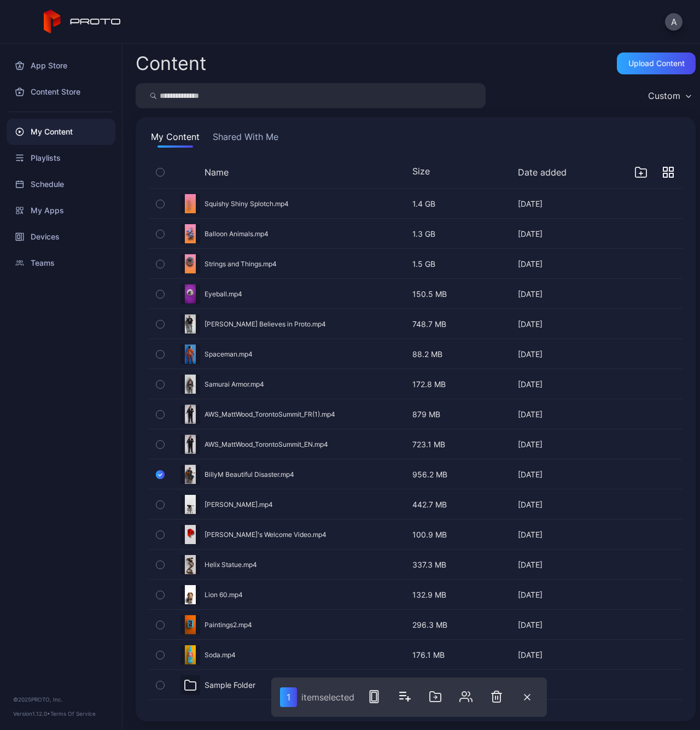  Describe the element at coordinates (288, 697) in the screenshot. I see `div: 1` at that location.